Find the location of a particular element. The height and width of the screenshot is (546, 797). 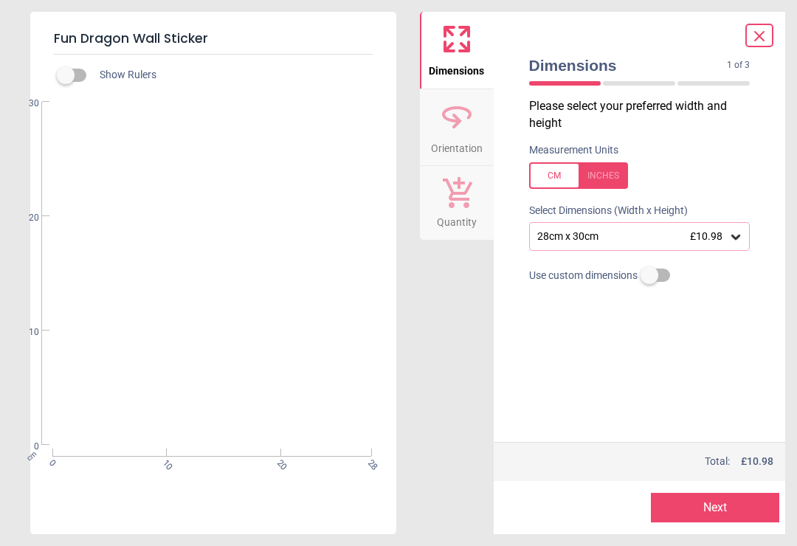

div: Total: is located at coordinates (651, 462).